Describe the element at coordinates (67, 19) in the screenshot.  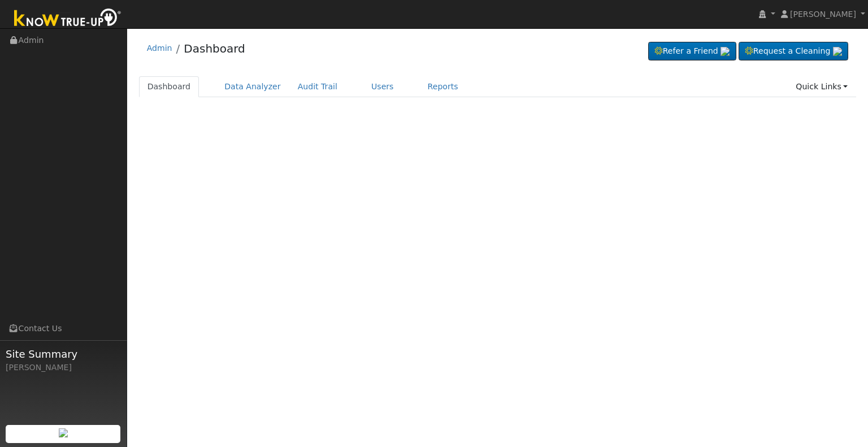
I see `img: Know True-Up` at that location.